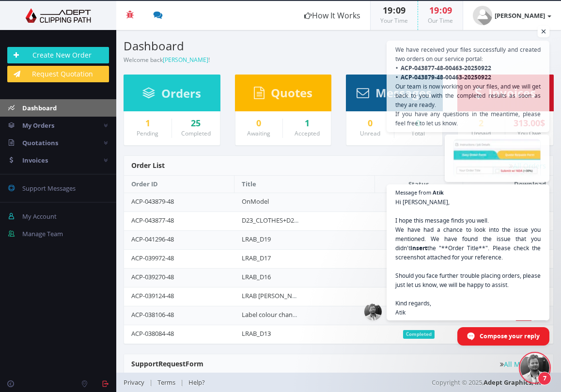 Image resolution: width=561 pixels, height=392 pixels. Describe the element at coordinates (147, 165) in the screenshot. I see `span: Order List` at that location.